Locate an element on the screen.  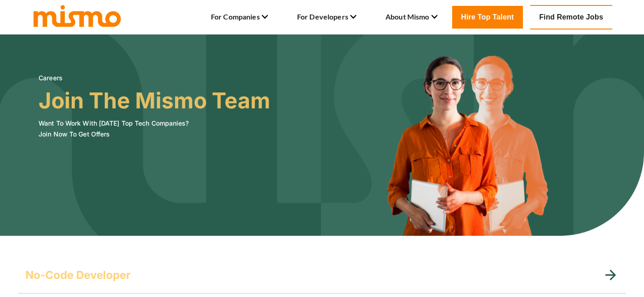
div: No-Code Developer is located at coordinates (322, 275).